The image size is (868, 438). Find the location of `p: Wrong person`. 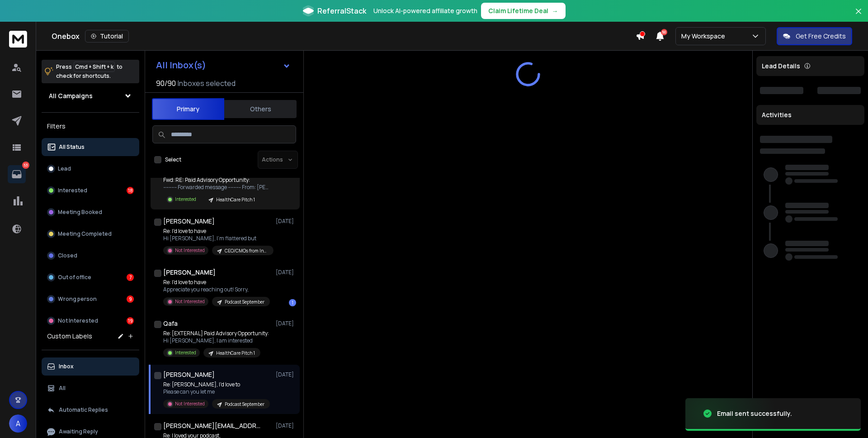

p: Wrong person is located at coordinates (77, 299).